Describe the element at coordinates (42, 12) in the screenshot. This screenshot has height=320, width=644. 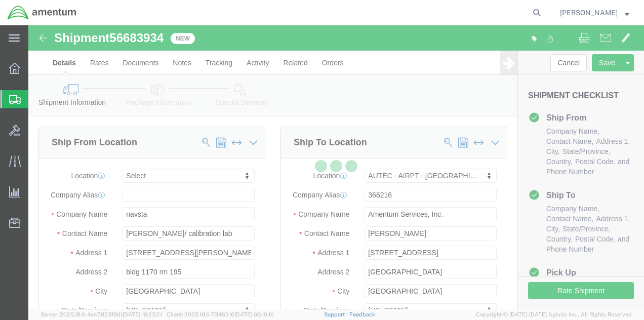
I see `img: logo` at that location.